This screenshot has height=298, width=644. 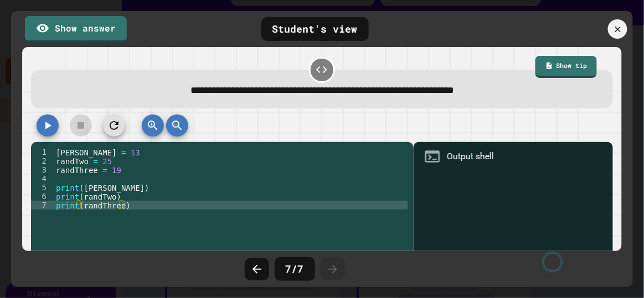 I want to click on div: 4, so click(x=42, y=179).